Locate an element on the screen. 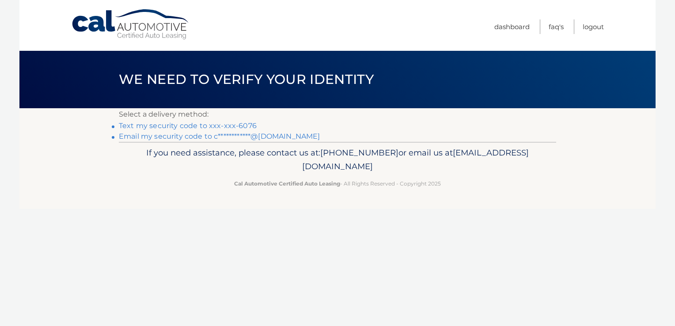 This screenshot has width=675, height=326. a: Logout is located at coordinates (594, 27).